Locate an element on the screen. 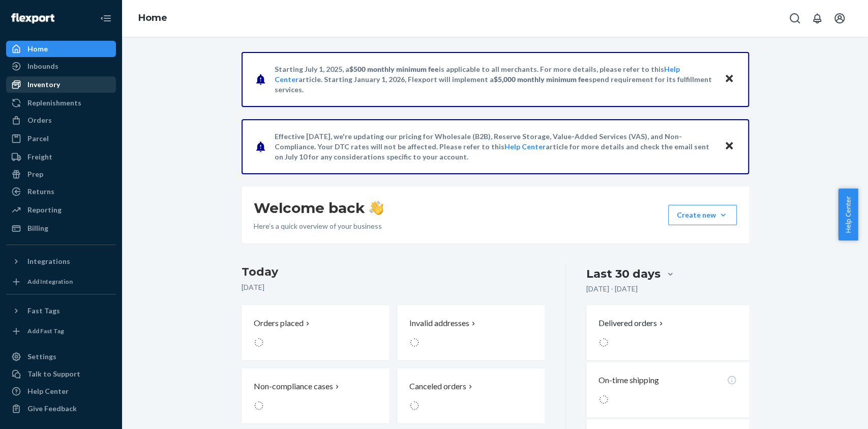  button: Open Search Box is located at coordinates (795, 19).